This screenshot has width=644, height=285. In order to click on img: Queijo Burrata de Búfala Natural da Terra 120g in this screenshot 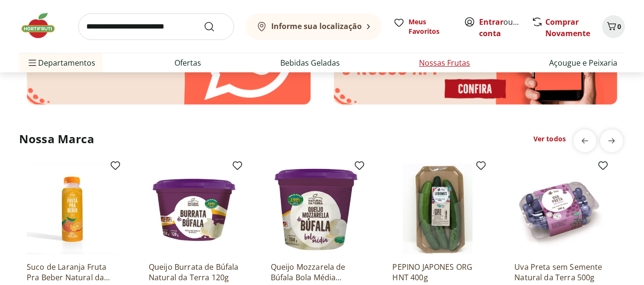, I will do `click(194, 209)`.